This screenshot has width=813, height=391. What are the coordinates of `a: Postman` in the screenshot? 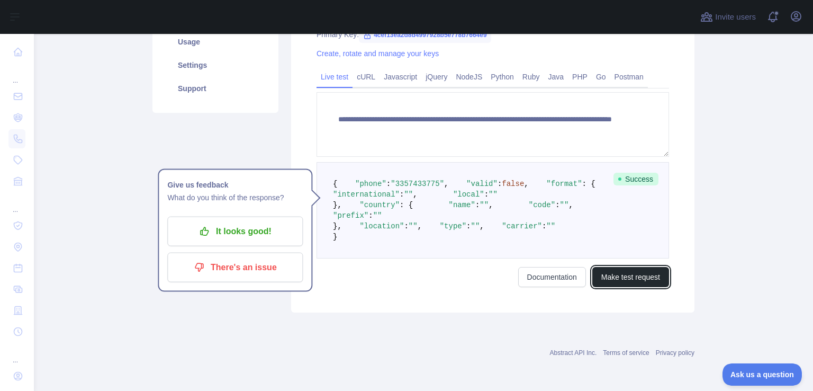 It's located at (629, 77).